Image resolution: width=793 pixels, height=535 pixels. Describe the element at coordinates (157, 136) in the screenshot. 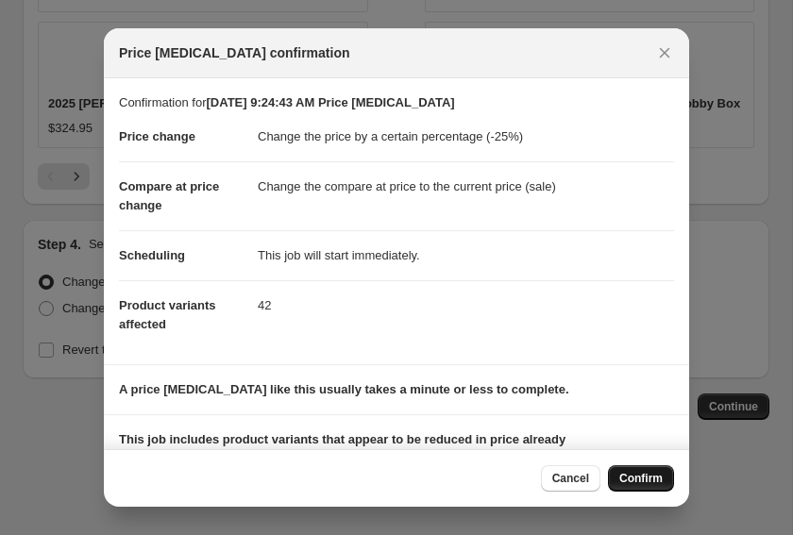

I see `span: Price change` at that location.